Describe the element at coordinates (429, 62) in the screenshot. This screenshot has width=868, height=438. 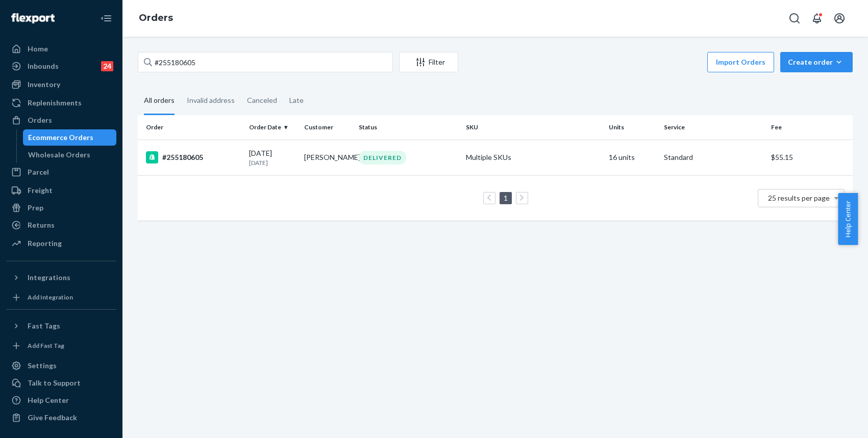
I see `button: Filter` at that location.